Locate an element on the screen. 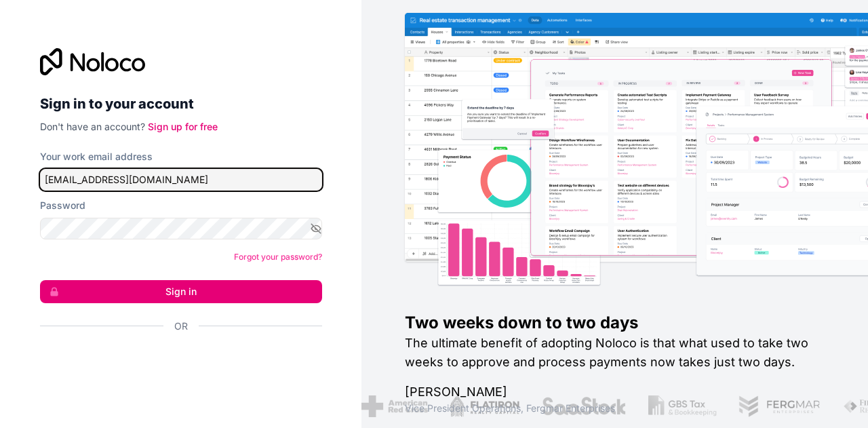  h1: Two weeks down to two days is located at coordinates (614, 323).